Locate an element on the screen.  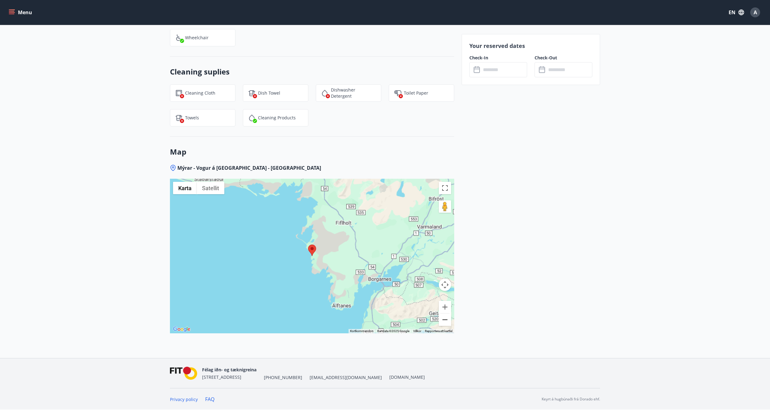
p: Your reserved dates is located at coordinates (531, 46).